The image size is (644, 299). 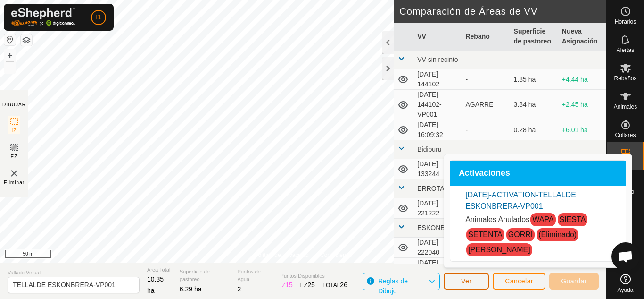 I want to click on span: Puntos de Agua, so click(x=255, y=275).